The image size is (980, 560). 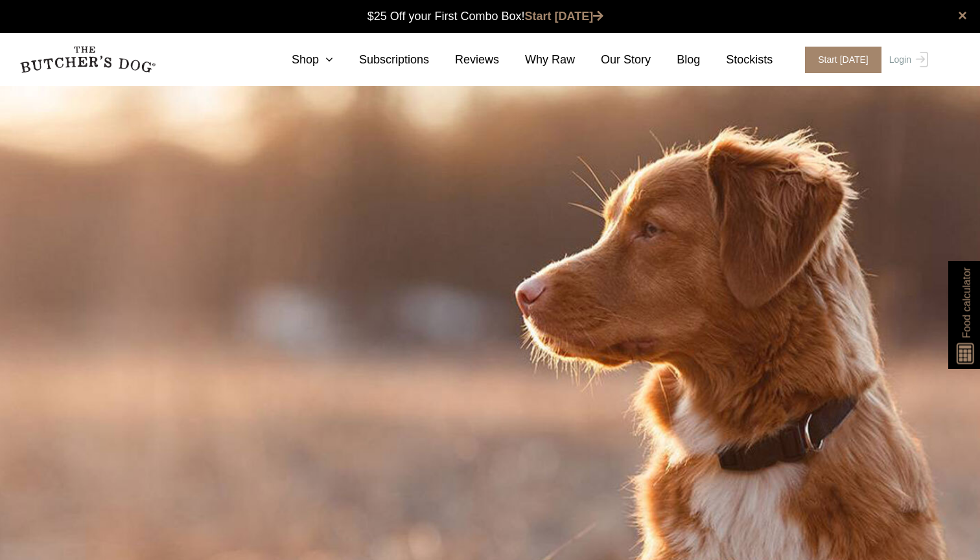 I want to click on span: Food calculator, so click(x=967, y=303).